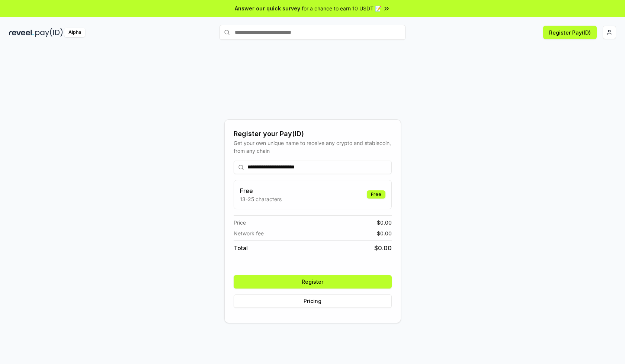  What do you see at coordinates (312, 147) in the screenshot?
I see `div: Get your own unique name to receive any crypto and stablecoin, from any chain` at bounding box center [312, 147].